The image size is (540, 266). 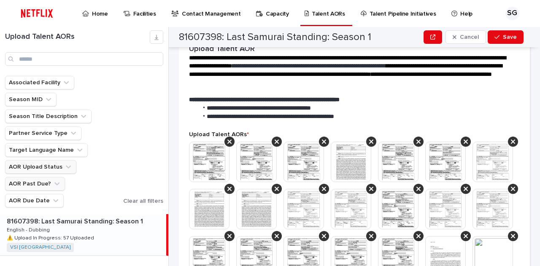 I want to click on p: English - Dubbing, so click(x=29, y=229).